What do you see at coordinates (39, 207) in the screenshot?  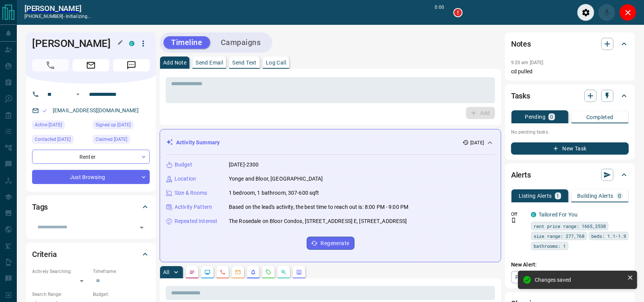 I see `h2: Tags` at bounding box center [39, 207].